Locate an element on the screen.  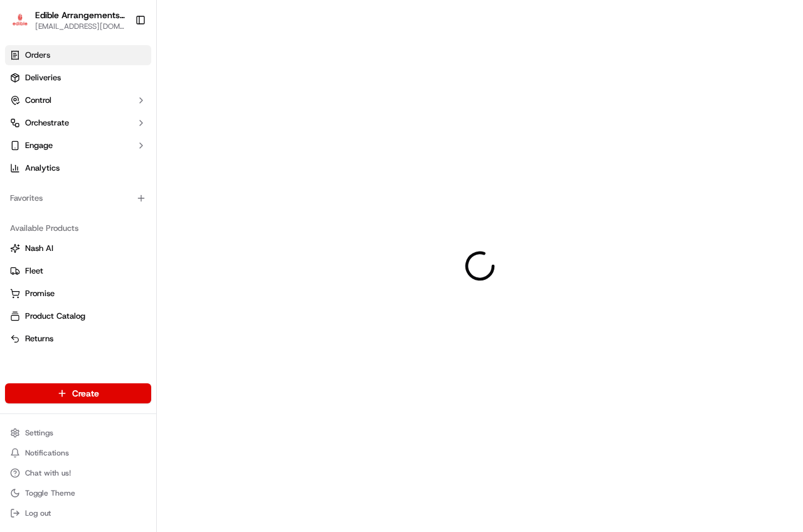
span: Deliveries is located at coordinates (43, 77).